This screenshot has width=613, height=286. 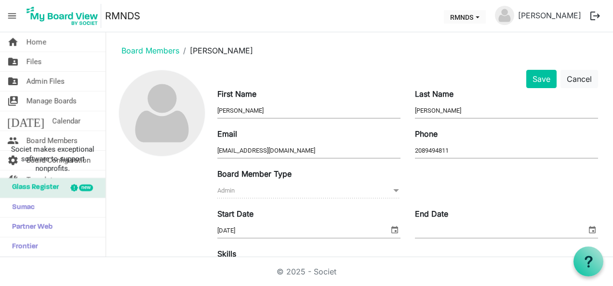 What do you see at coordinates (226, 254) in the screenshot?
I see `label: Skills` at bounding box center [226, 254].